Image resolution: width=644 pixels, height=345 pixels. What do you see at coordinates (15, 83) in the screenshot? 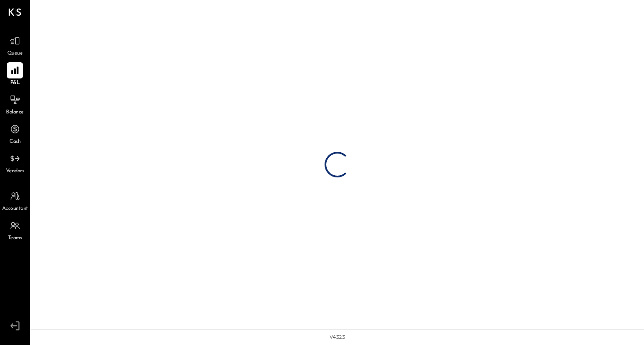
I see `span: P&L` at bounding box center [15, 83].